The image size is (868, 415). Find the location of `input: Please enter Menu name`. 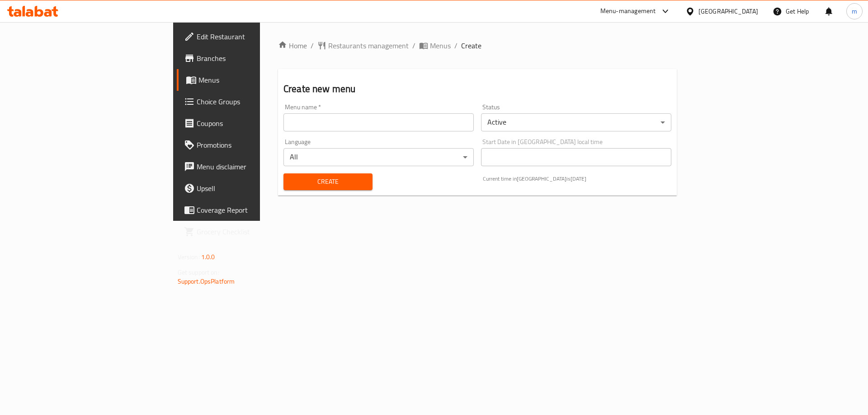

input: Please enter Menu name is located at coordinates (378, 122).